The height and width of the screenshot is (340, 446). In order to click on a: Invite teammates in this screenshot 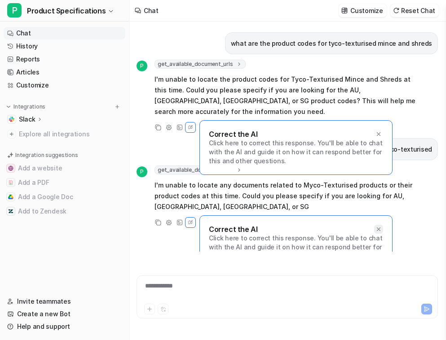, I will do `click(64, 302)`.